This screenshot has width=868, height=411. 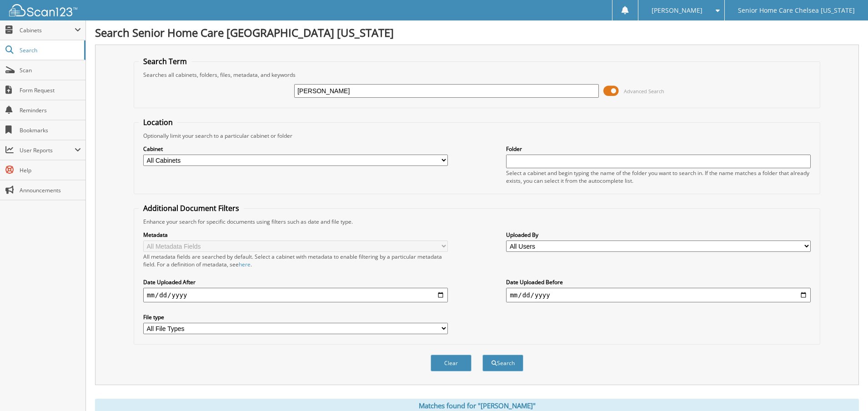 I want to click on span: Cabinets, so click(x=47, y=30).